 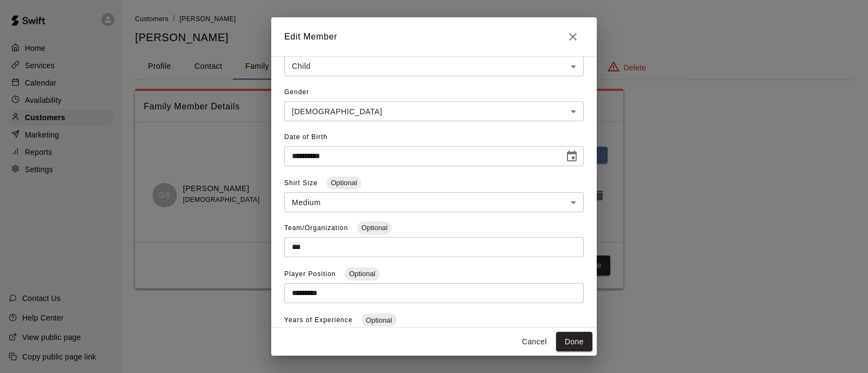 What do you see at coordinates (574, 342) in the screenshot?
I see `button: Done` at bounding box center [574, 342].